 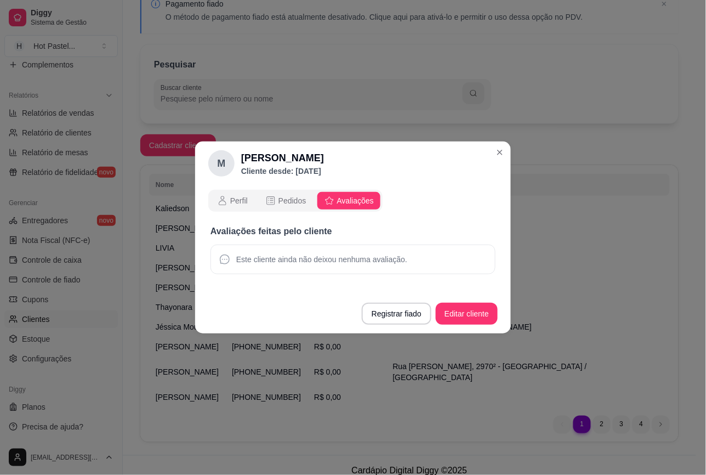 What do you see at coordinates (292, 201) in the screenshot?
I see `span: Pedidos` at bounding box center [292, 201].